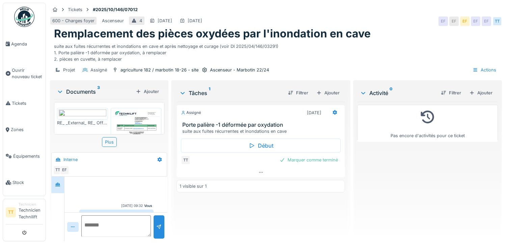 The width and height of the screenshot is (506, 244). I want to click on h1: Remplacement des pièces oxydées par l'inondation en cave, so click(212, 34).